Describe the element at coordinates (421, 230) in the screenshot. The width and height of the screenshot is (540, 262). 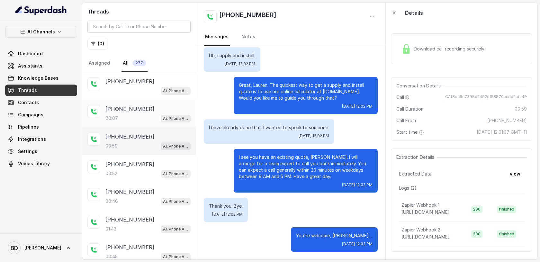
I see `p: Zapier Webhook 2` at that location.